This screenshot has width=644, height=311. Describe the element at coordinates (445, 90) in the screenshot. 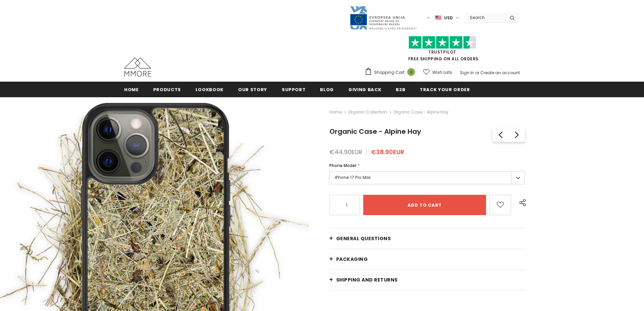

I see `span: Track your order` at that location.